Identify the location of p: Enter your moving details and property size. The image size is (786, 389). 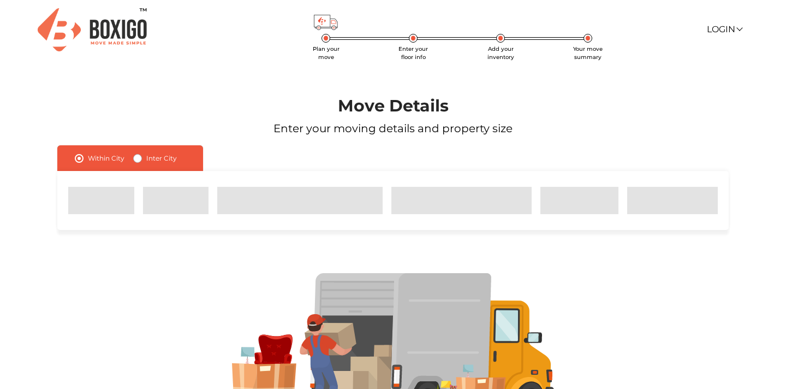
(393, 128).